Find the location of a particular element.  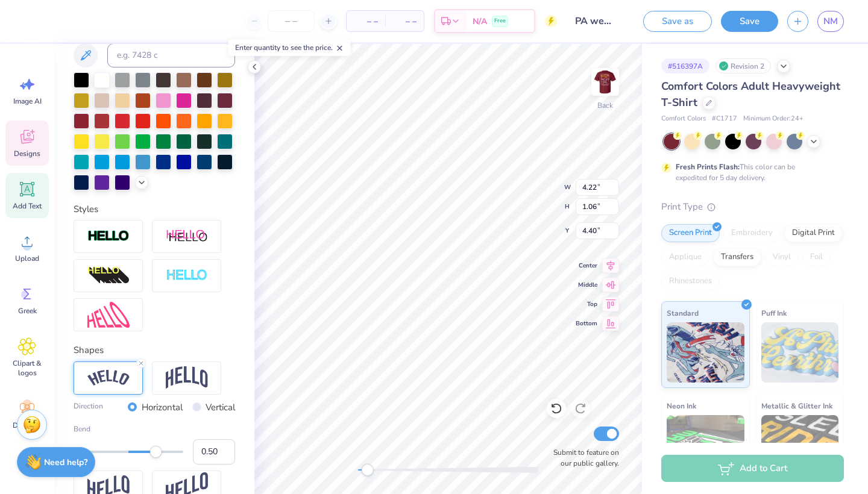

img: Shadow is located at coordinates (187, 236).